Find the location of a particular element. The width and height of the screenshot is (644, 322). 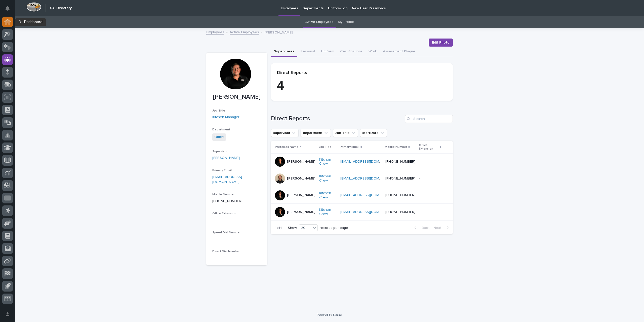

h1: Direct Reports is located at coordinates (337, 118).